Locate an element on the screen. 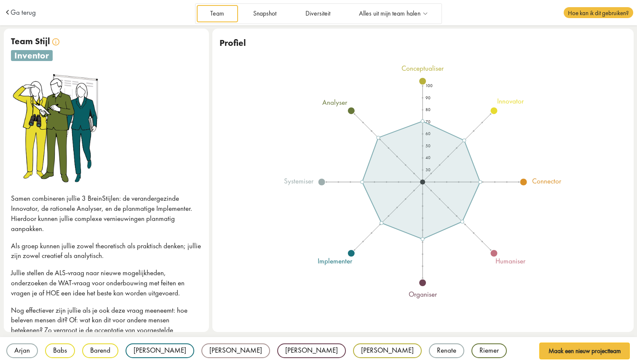 Image resolution: width=637 pixels, height=364 pixels. div: Riemer is located at coordinates (489, 351).